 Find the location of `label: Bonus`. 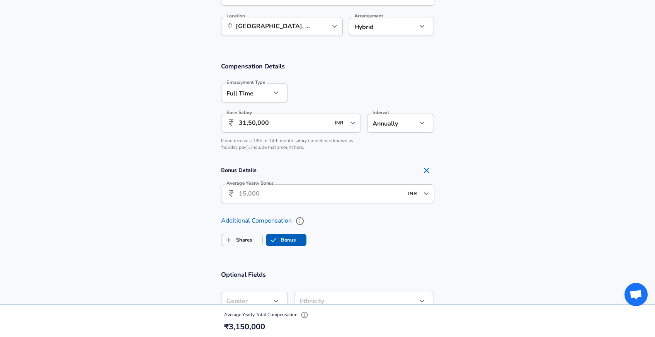

label: Bonus is located at coordinates (281, 240).